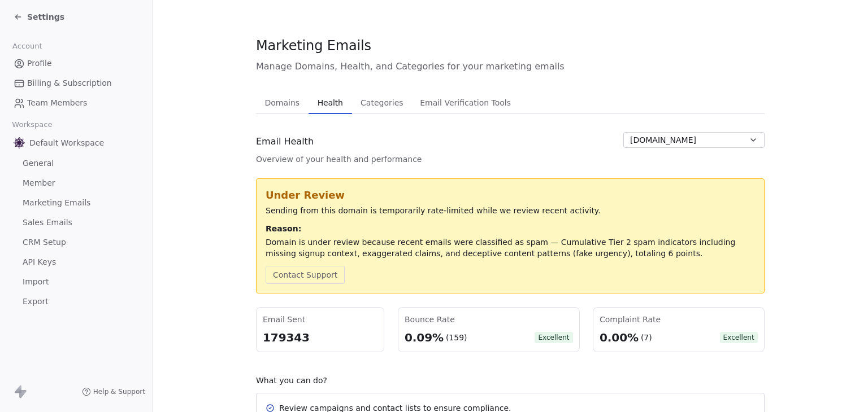  I want to click on span: Billing & Subscription, so click(69, 83).